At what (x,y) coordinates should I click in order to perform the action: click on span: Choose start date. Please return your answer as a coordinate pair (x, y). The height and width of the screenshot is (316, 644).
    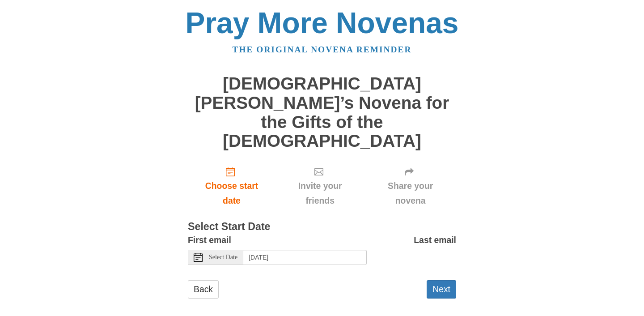
    Looking at the image, I should click on (232, 193).